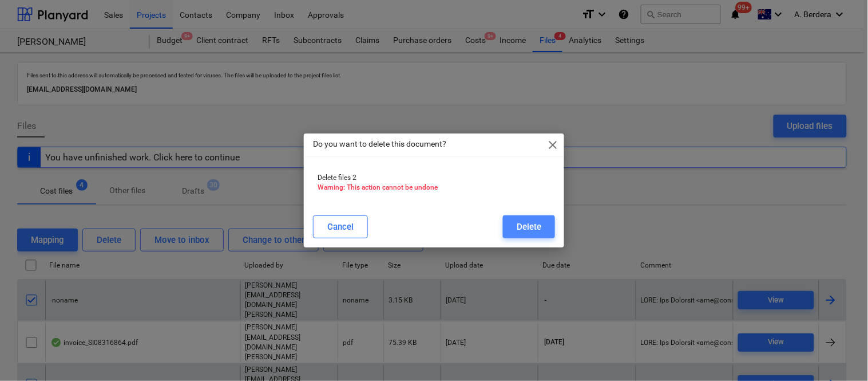 The width and height of the screenshot is (868, 381). Describe the element at coordinates (433, 187) in the screenshot. I see `p: Warning: This action cannot be undone` at that location.